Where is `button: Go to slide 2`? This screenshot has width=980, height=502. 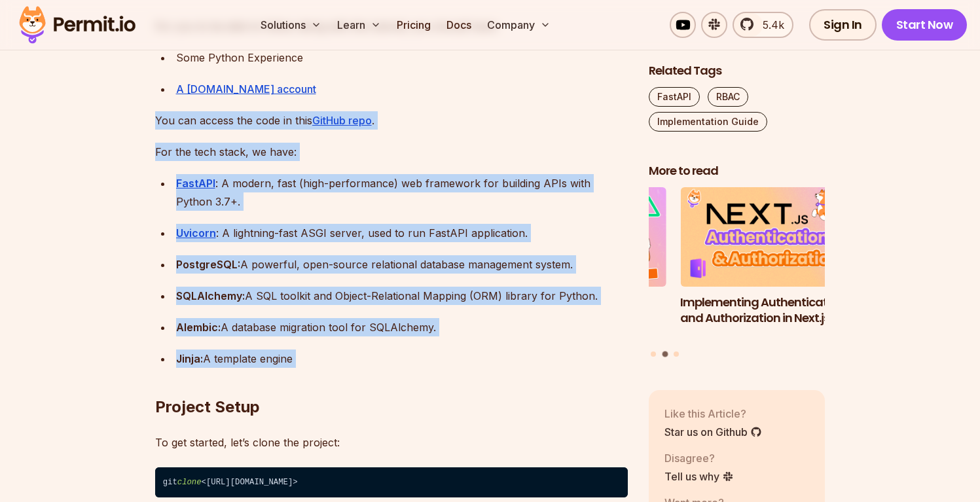 button: Go to slide 2 is located at coordinates (664, 353).